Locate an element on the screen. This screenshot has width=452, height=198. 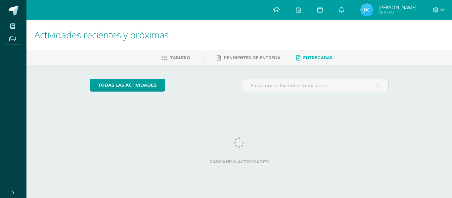
img: 06c843b541221984c6119e2addf5fdcd.png is located at coordinates (367, 10).